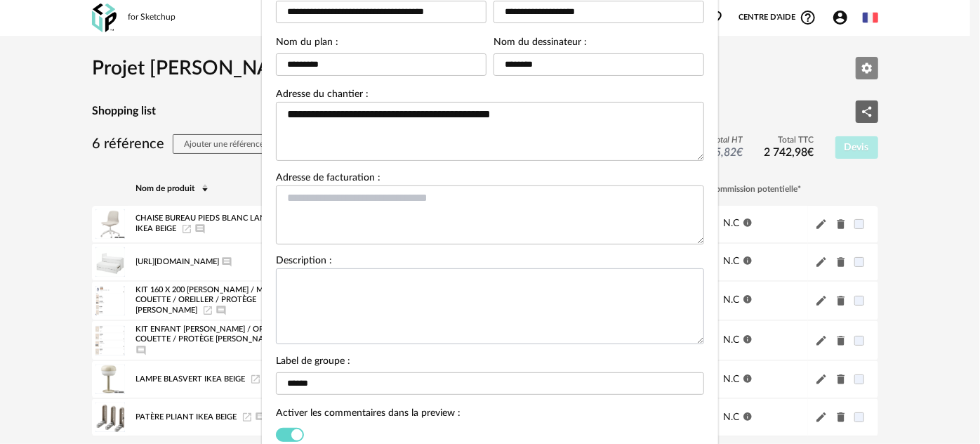 This screenshot has height=444, width=980. I want to click on label: Description :, so click(304, 262).